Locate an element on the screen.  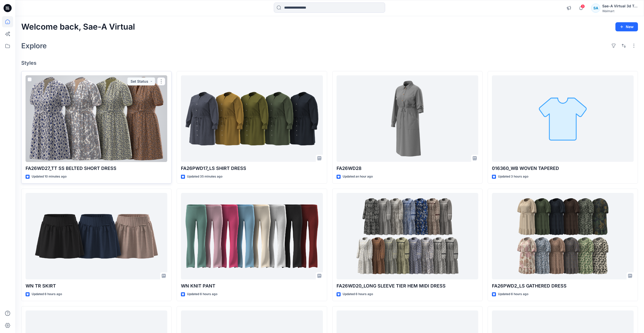
p: Updated an hour ago is located at coordinates (358, 177).